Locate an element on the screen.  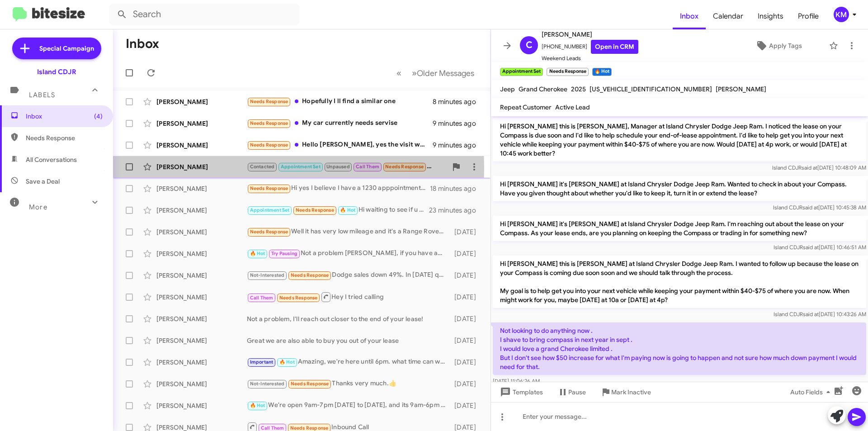
a: Calendar is located at coordinates (728, 16).